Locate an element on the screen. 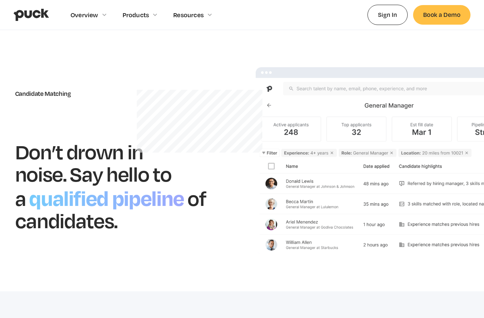 Image resolution: width=484 pixels, height=318 pixels. h1: qualified pipeline is located at coordinates (106, 197).